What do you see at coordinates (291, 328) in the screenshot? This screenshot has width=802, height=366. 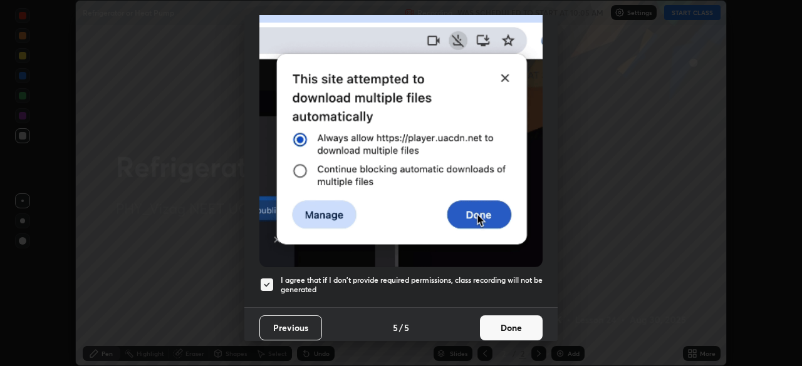 I see `button: Previous` at bounding box center [291, 328].